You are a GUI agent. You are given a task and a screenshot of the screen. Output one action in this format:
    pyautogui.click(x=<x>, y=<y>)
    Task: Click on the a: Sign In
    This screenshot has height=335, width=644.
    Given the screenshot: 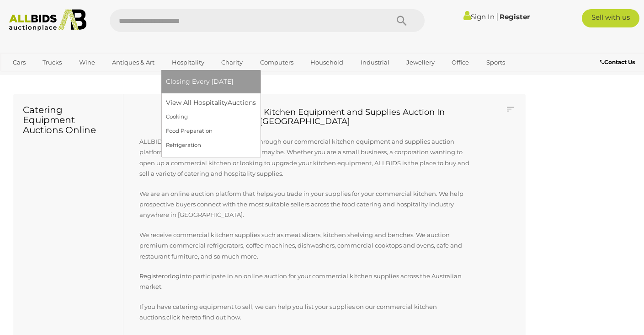 What is the action you would take?
    pyautogui.click(x=480, y=17)
    